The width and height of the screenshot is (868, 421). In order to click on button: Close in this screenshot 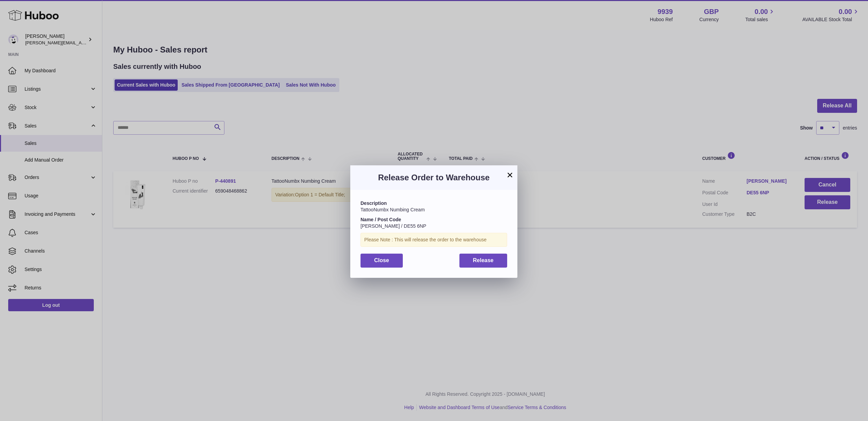, I will do `click(381, 261)`.